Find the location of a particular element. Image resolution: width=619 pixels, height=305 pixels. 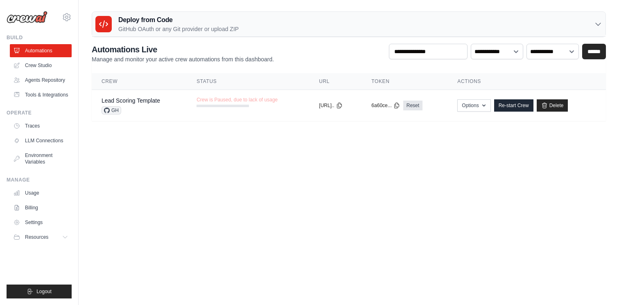

button: Resources is located at coordinates (41, 238).